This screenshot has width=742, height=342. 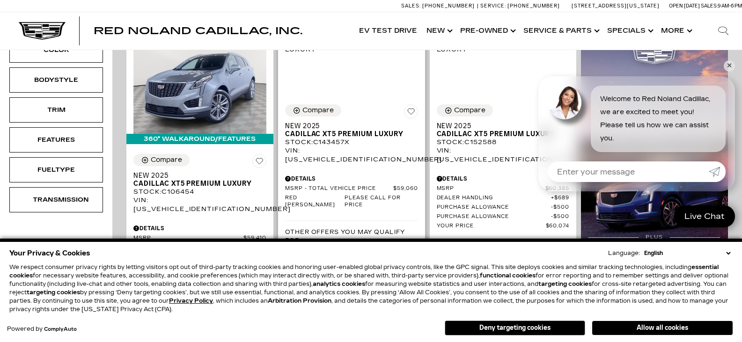 I want to click on span: $59,410, so click(x=255, y=238).